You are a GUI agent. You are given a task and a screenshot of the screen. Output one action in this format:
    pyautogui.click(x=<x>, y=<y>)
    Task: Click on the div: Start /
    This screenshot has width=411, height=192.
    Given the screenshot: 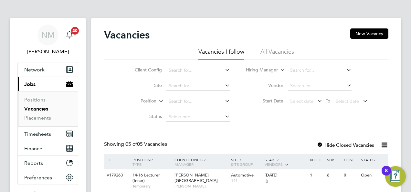 What is the action you would take?
    pyautogui.click(x=286, y=162)
    